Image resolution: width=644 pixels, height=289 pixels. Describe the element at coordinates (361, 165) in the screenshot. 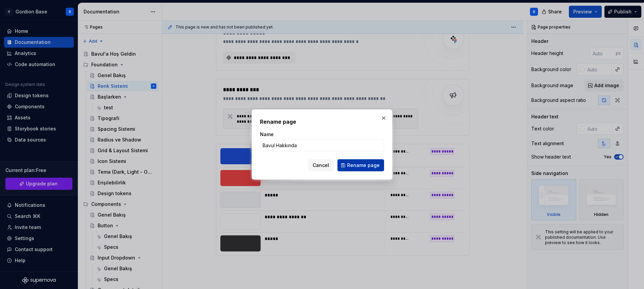

I see `button: Rename page` at that location.